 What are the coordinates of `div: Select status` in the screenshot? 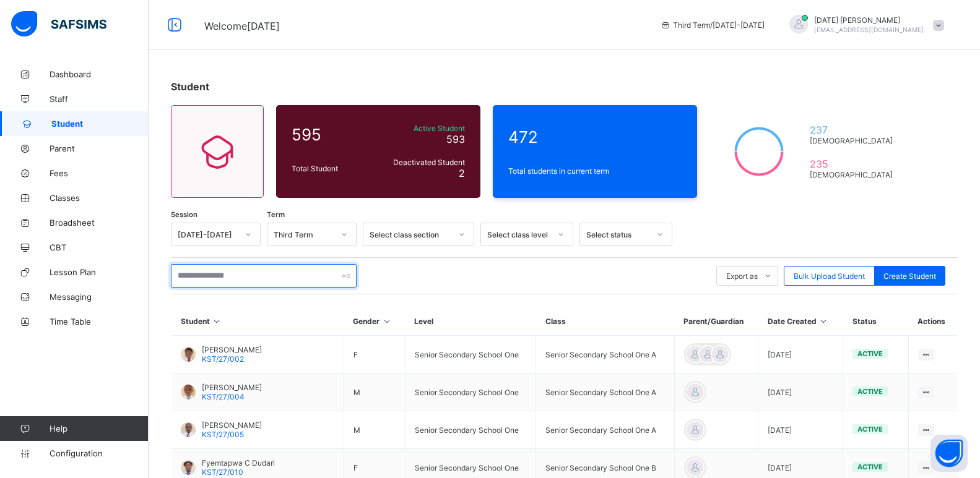 It's located at (618, 234).